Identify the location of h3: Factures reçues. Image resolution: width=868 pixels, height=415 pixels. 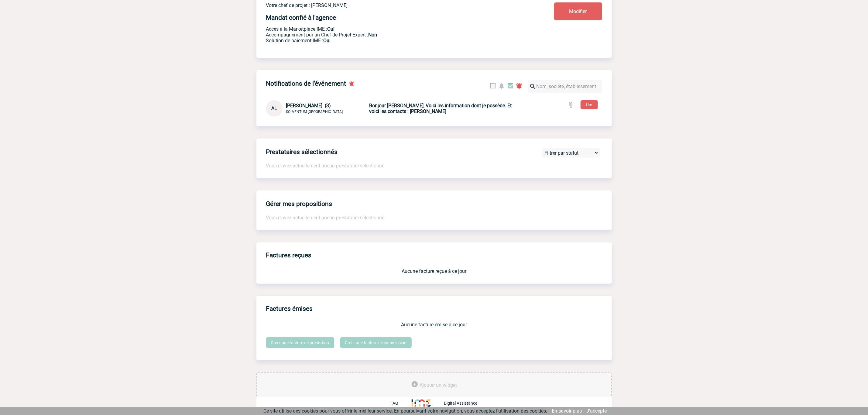
(439, 255).